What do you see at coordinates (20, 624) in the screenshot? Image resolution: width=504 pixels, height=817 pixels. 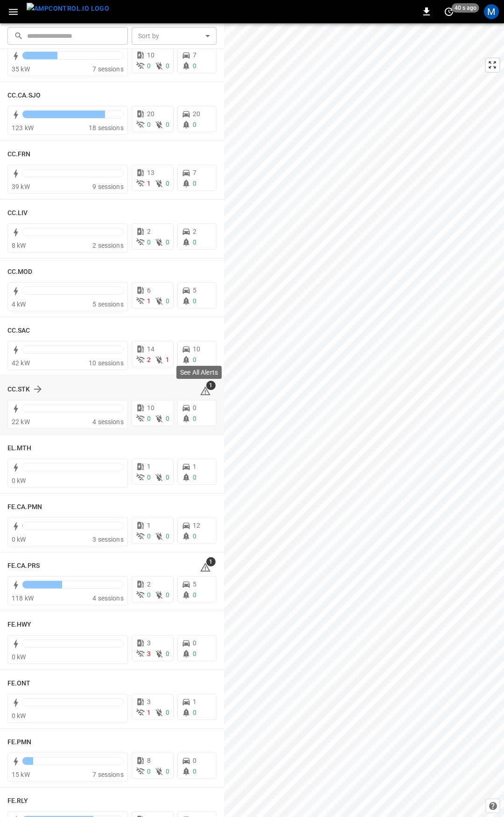 I see `h6: FE.HWY` at bounding box center [20, 624].